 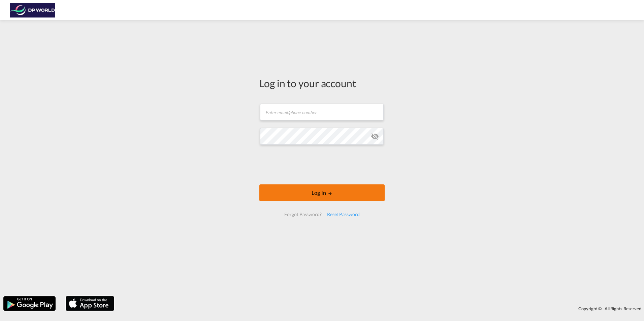 I want to click on img: google.png, so click(x=29, y=303).